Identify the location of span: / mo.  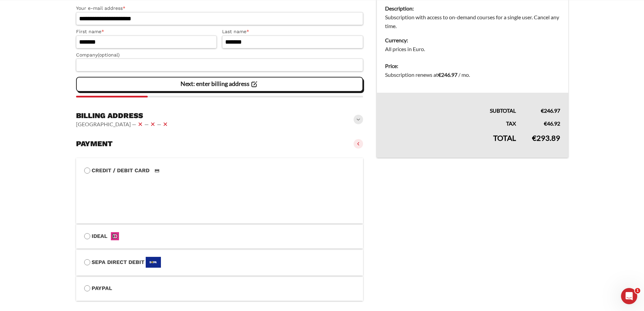
(463, 74).